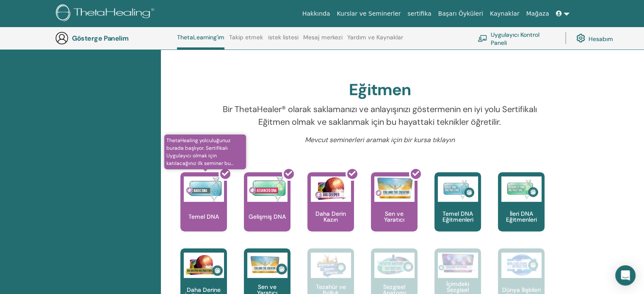 This screenshot has width=644, height=294. What do you see at coordinates (203, 189) in the screenshot?
I see `img: Temel DNA` at bounding box center [203, 189].